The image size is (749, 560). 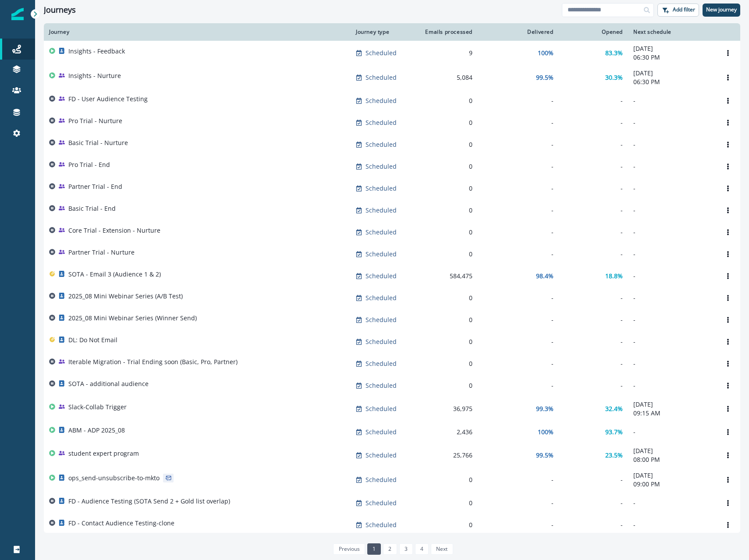 I want to click on p: ABM - ADP 2025_08, so click(x=97, y=430).